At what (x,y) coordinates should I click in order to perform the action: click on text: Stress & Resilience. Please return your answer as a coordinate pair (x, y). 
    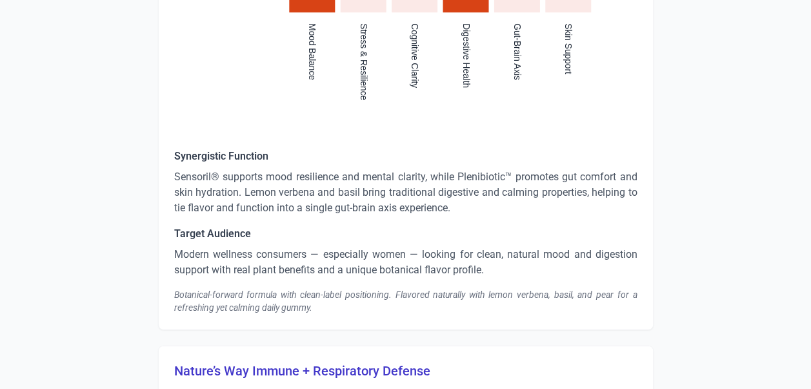
    Looking at the image, I should click on (363, 62).